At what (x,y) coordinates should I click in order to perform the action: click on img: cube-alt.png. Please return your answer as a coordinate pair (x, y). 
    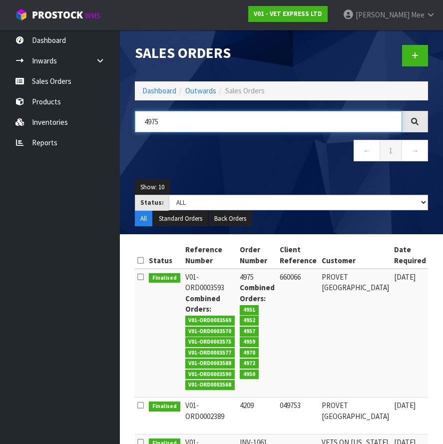
    Looking at the image, I should click on (21, 14).